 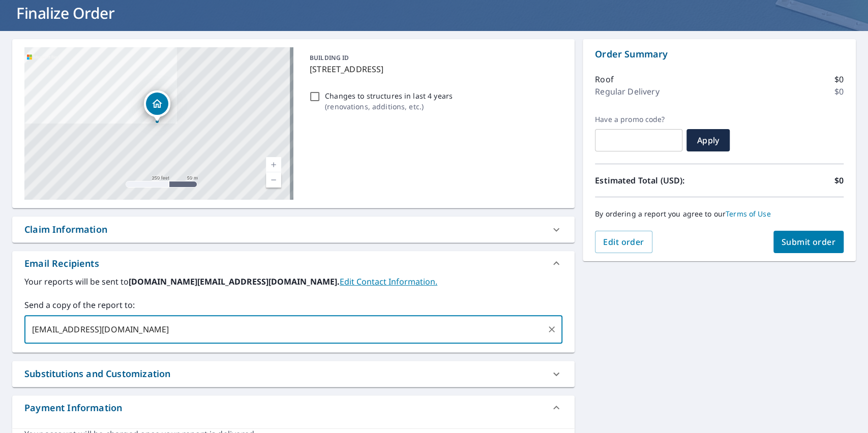 I want to click on label: Your reports will be sent to, so click(x=293, y=282).